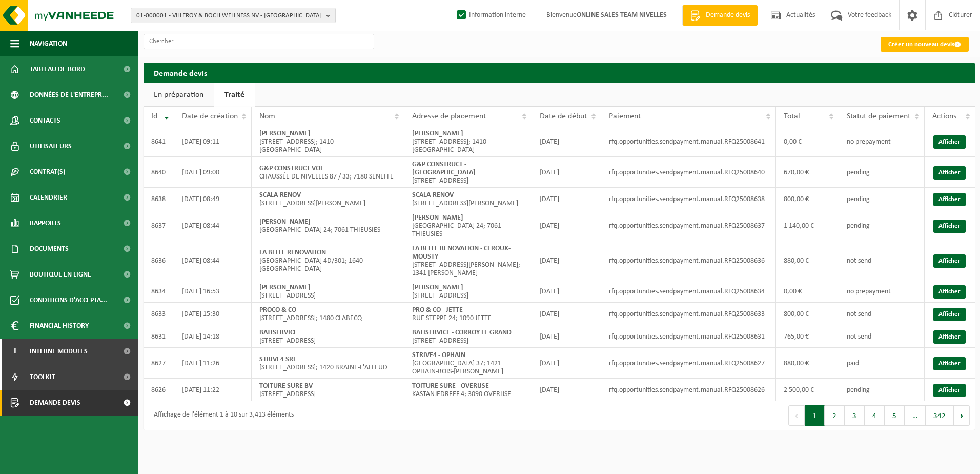  What do you see at coordinates (61, 274) in the screenshot?
I see `span: Boutique en ligne` at bounding box center [61, 274].